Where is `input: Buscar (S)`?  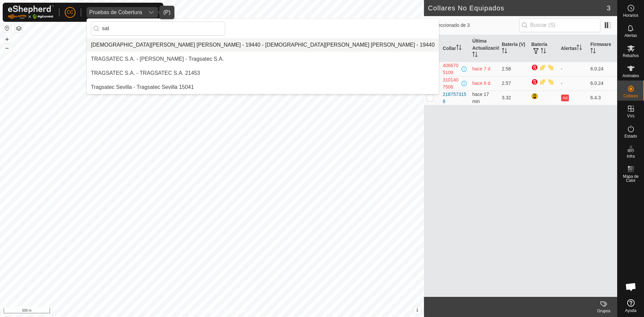
input: Buscar (S) is located at coordinates (560, 25).